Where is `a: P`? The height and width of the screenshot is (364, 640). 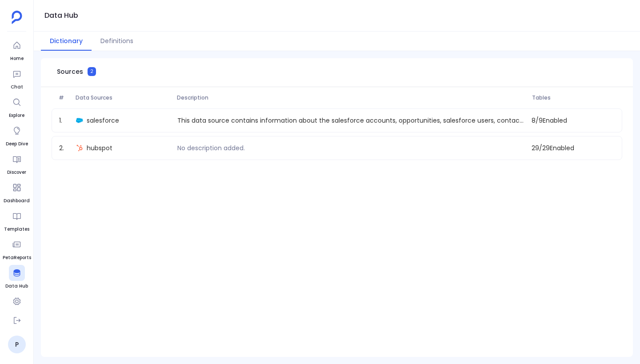
a: P is located at coordinates (17, 344).